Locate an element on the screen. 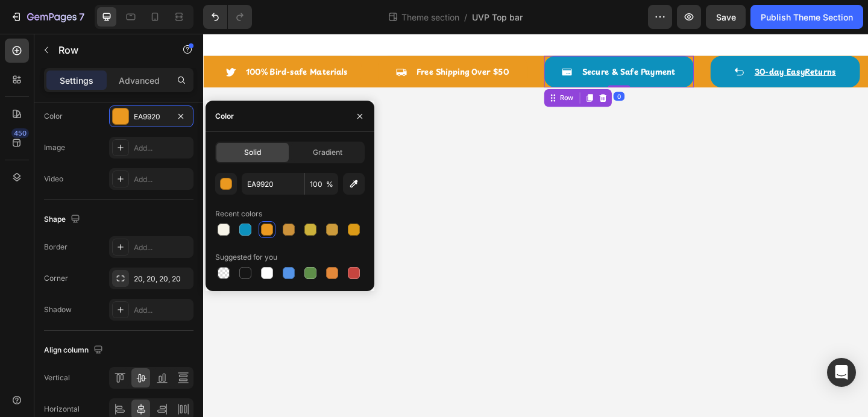 The image size is (868, 417). p: 30-day Easy is located at coordinates (644, 41).